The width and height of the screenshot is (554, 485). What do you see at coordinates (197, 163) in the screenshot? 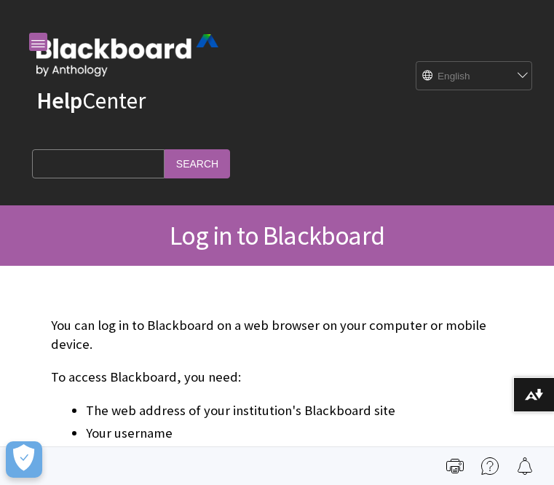
I see `input: Search` at bounding box center [197, 163].